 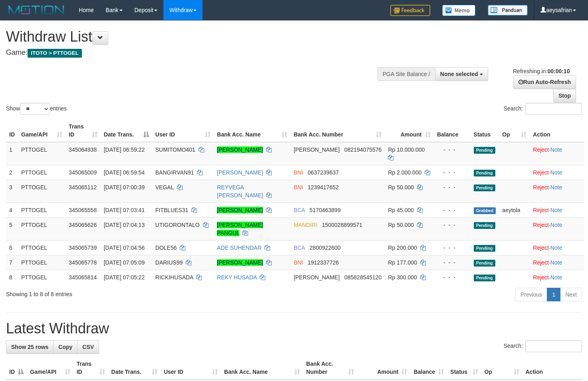 What do you see at coordinates (323, 262) in the screenshot?
I see `span: Copy 1912337726 to clipboard` at bounding box center [323, 262].